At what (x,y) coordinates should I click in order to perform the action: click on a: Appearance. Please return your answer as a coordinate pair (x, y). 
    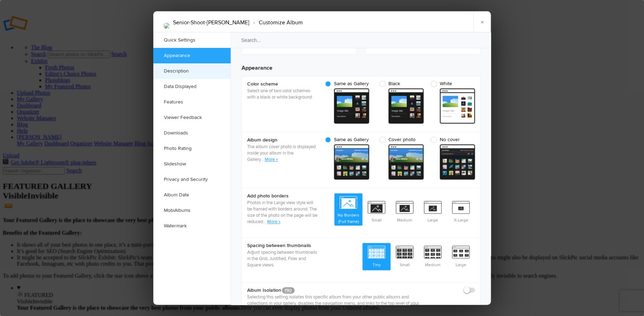
    Looking at the image, I should click on (192, 56).